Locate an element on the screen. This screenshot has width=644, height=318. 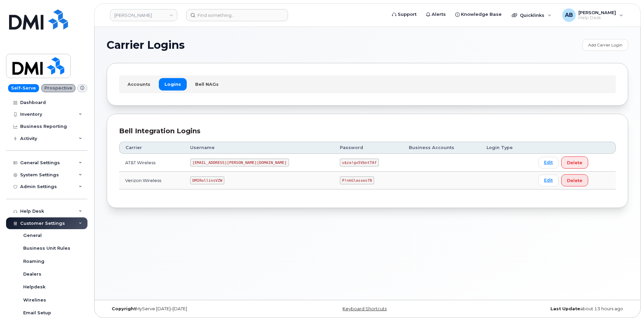
code: u$za!gx5VbntTAf is located at coordinates (359, 163).